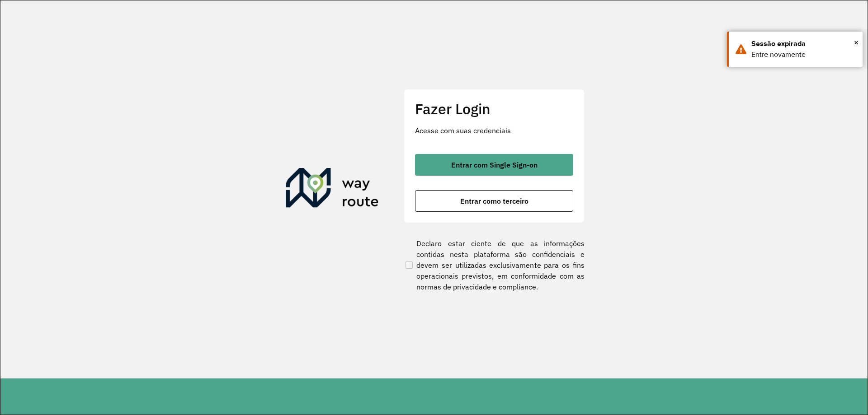 Image resolution: width=868 pixels, height=415 pixels. What do you see at coordinates (494, 131) in the screenshot?
I see `p: Acesse com suas credenciais` at bounding box center [494, 131].